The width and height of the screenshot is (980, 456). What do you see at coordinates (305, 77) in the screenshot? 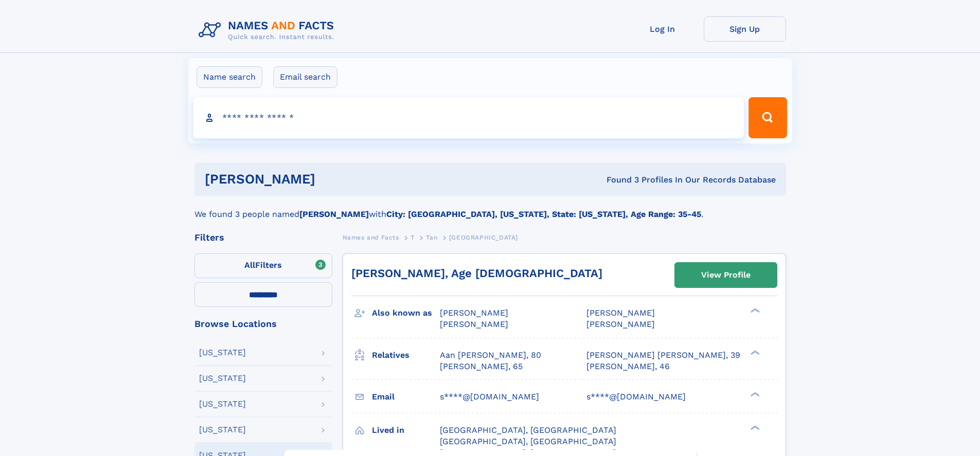
I see `label: Email search` at bounding box center [305, 77].